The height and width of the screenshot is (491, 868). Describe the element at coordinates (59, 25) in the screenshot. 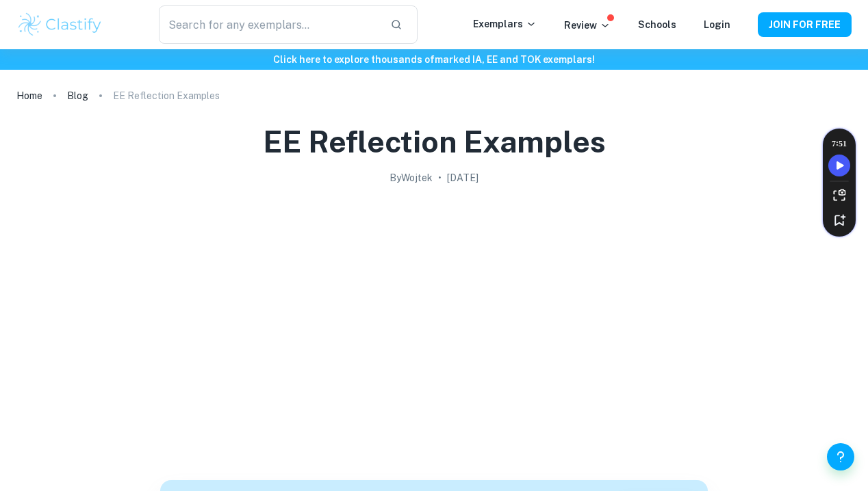

I see `img: Clastify logo` at that location.